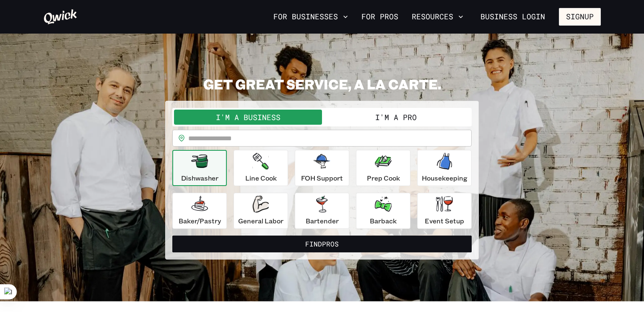 This screenshot has width=644, height=312. Describe the element at coordinates (200, 221) in the screenshot. I see `p: Baker/Pastry` at that location.